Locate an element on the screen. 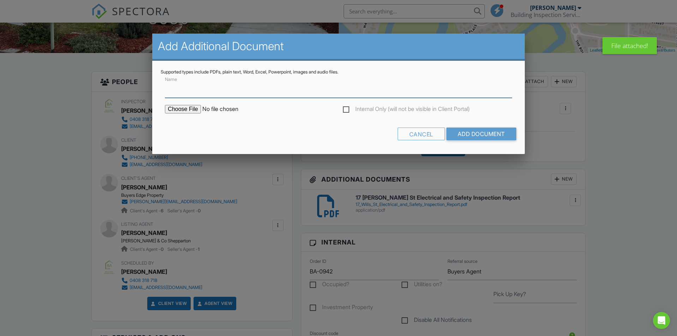 The height and width of the screenshot is (336, 677). div: File attached! is located at coordinates (630, 46).